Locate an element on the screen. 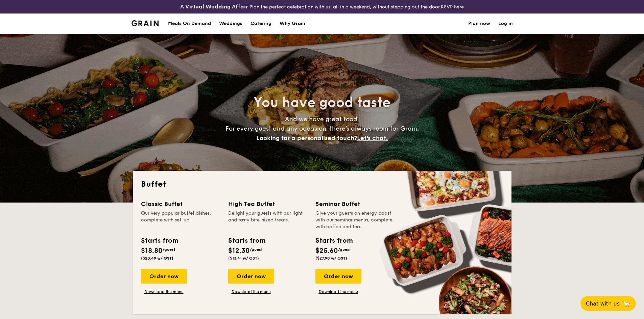 The width and height of the screenshot is (644, 319). span: Chat with us is located at coordinates (603, 303).